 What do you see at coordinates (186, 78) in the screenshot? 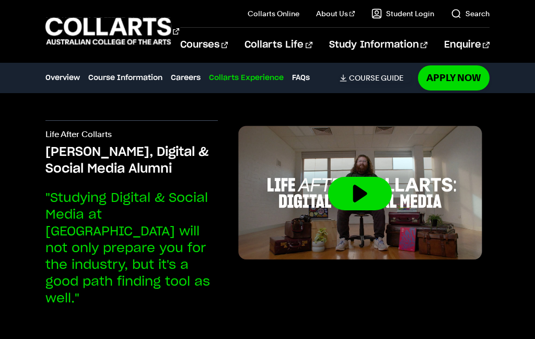
I see `a: Careers` at bounding box center [186, 78].